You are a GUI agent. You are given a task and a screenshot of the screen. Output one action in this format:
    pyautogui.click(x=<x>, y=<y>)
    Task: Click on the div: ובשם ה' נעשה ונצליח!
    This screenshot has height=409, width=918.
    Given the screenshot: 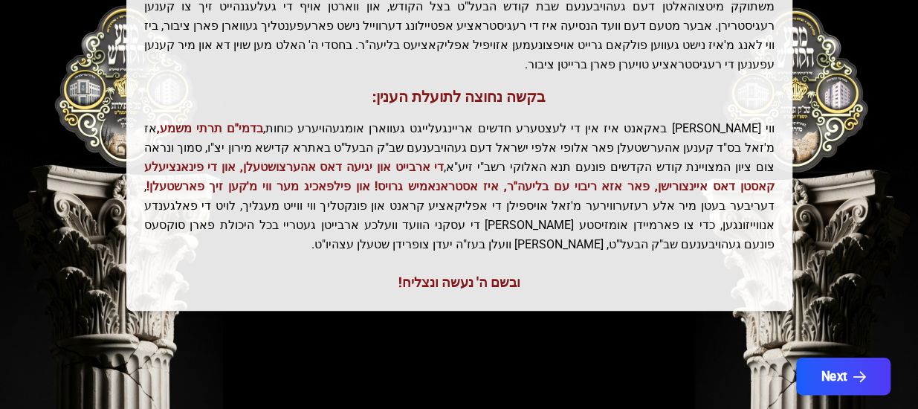 What is the action you would take?
    pyautogui.click(x=460, y=283)
    